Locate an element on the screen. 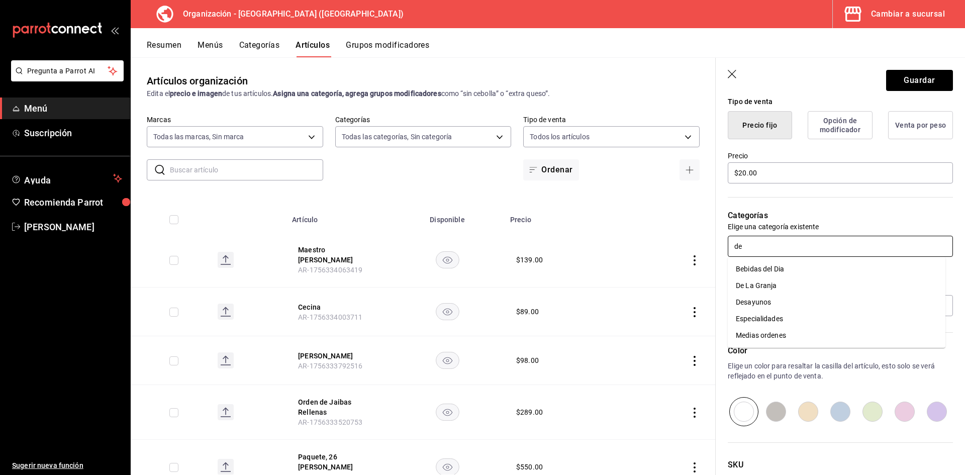  span: Recomienda Parrot is located at coordinates (73, 202).